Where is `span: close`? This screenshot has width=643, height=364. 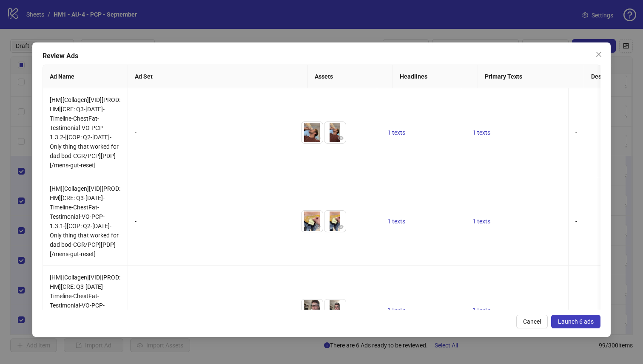 span: close is located at coordinates (599, 55).